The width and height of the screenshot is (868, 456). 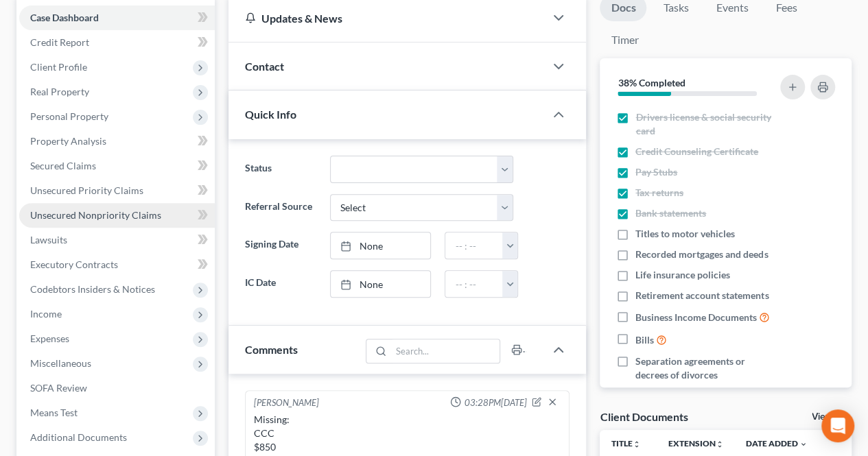 I want to click on a: Unsecured Nonpriority Claims, so click(x=117, y=215).